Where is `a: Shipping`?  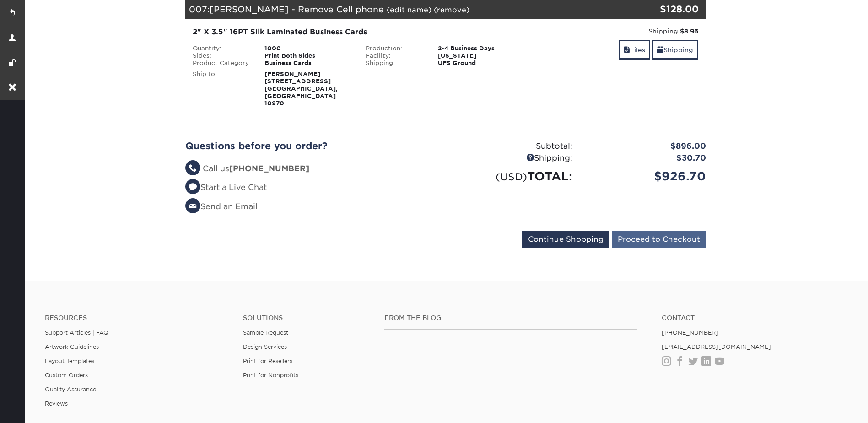
a: Shipping is located at coordinates (675, 50).